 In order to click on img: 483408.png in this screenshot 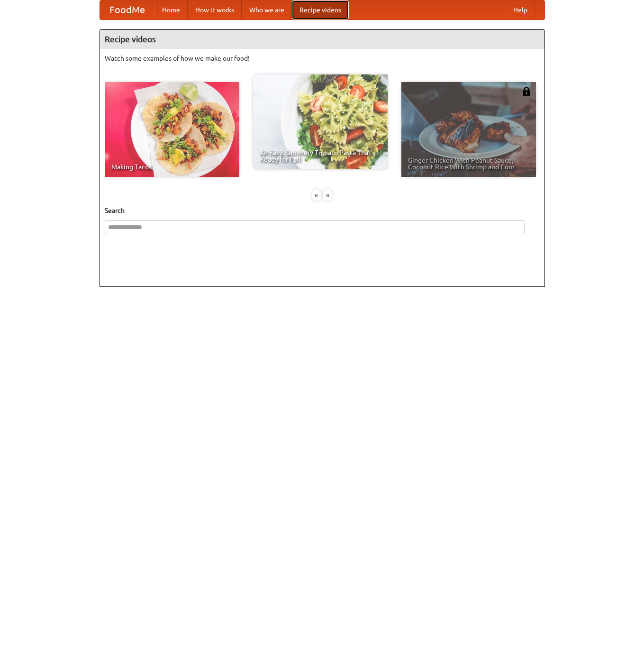, I will do `click(526, 92)`.